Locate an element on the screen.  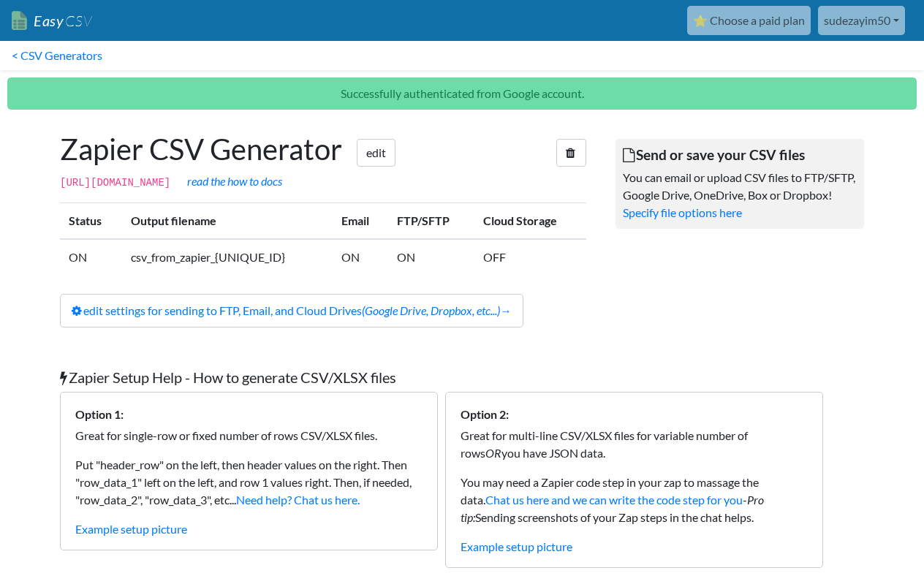
h6: Option 2: is located at coordinates (634, 414).